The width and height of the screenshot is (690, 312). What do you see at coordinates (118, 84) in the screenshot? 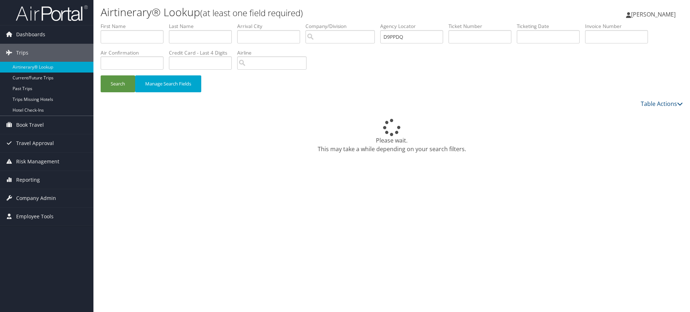
I see `button: Search` at bounding box center [118, 84].